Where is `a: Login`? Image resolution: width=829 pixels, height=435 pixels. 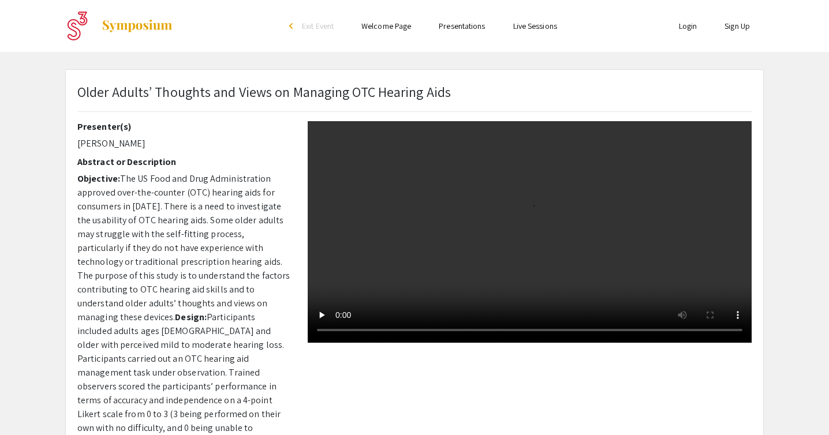 a: Login is located at coordinates (688, 26).